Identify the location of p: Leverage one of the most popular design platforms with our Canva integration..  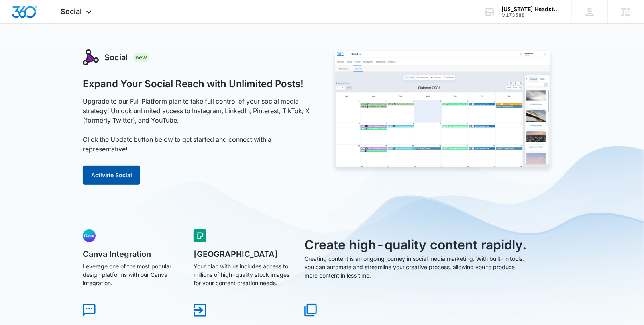
(133, 275).